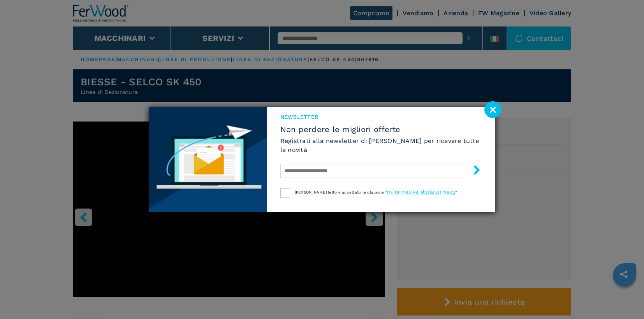 The height and width of the screenshot is (319, 644). What do you see at coordinates (208, 160) in the screenshot?
I see `img: Newsletter image` at bounding box center [208, 160].